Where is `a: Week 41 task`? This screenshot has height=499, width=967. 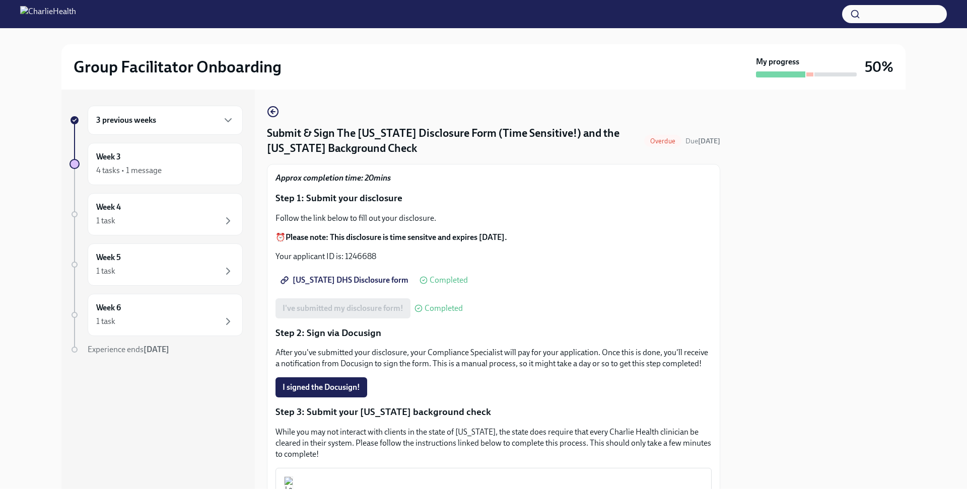 a: Week 41 task is located at coordinates (156, 214).